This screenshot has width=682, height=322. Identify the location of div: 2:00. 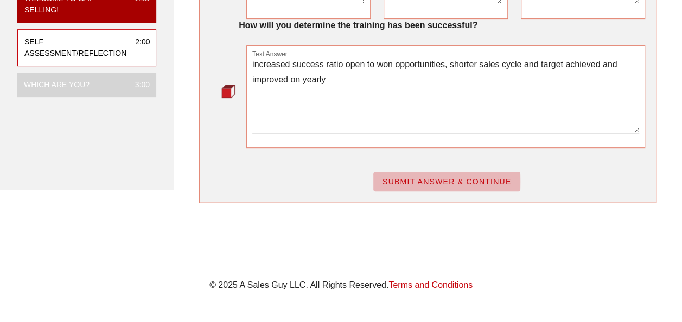
(138, 48).